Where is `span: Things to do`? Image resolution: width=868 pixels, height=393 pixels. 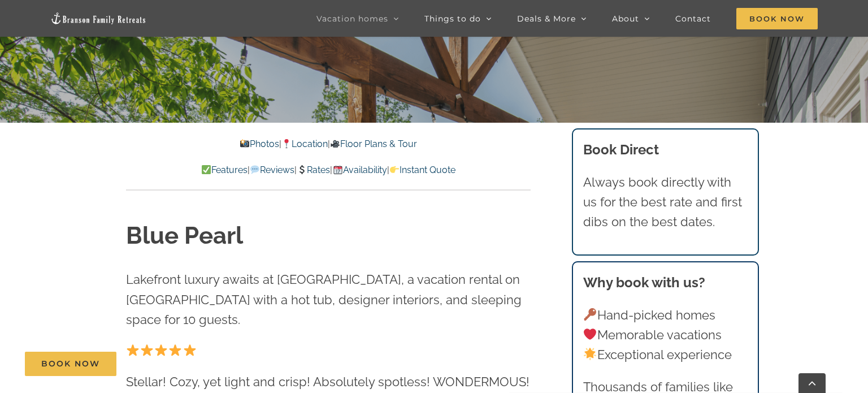
span: Things to do is located at coordinates (452, 18).